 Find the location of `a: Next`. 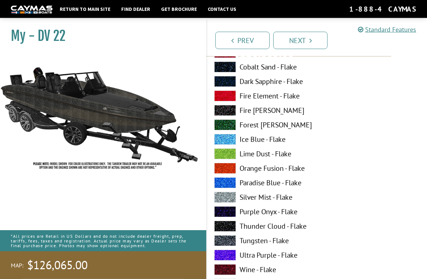

a: Next is located at coordinates (300, 41).